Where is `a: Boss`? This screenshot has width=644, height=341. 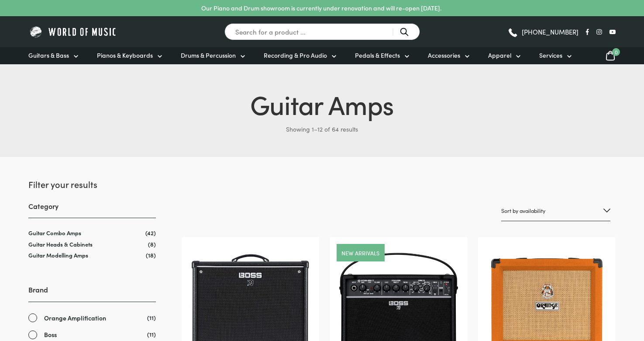
a: Boss is located at coordinates (92, 335).